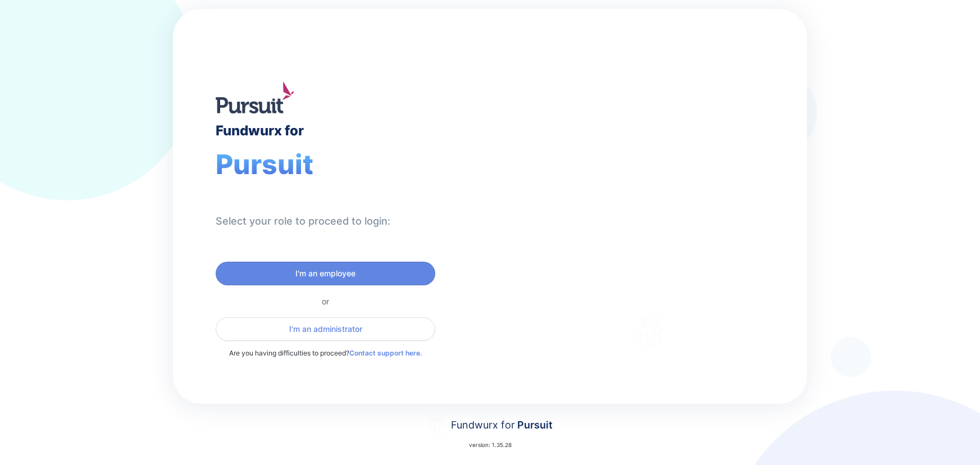 The height and width of the screenshot is (465, 980). I want to click on button: I'm an employee, so click(325, 273).